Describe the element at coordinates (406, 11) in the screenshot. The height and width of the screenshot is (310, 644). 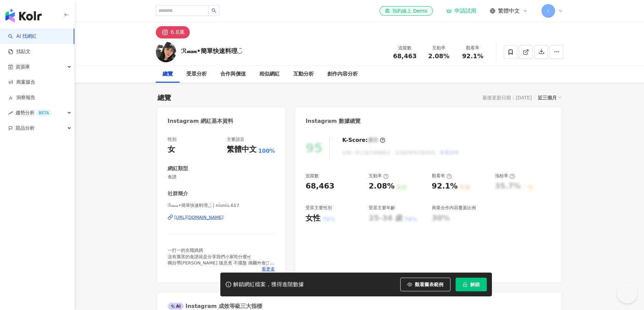
I see `div: 預約線上 Demo` at that location.